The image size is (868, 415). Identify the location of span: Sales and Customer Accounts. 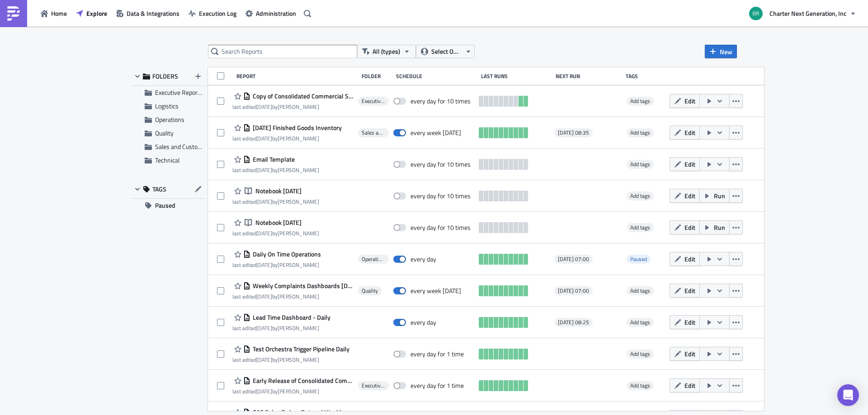
(373, 133).